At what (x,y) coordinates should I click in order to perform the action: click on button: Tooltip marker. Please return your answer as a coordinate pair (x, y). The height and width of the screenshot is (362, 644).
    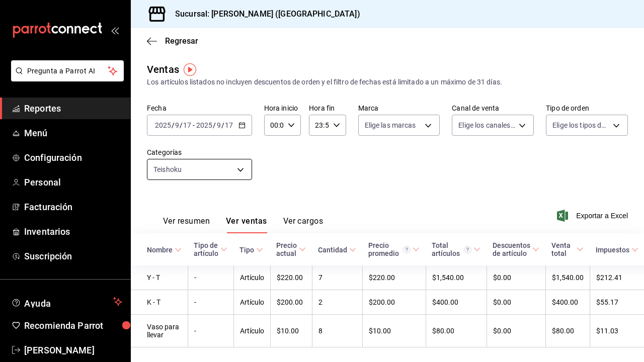
    Looking at the image, I should click on (190, 69).